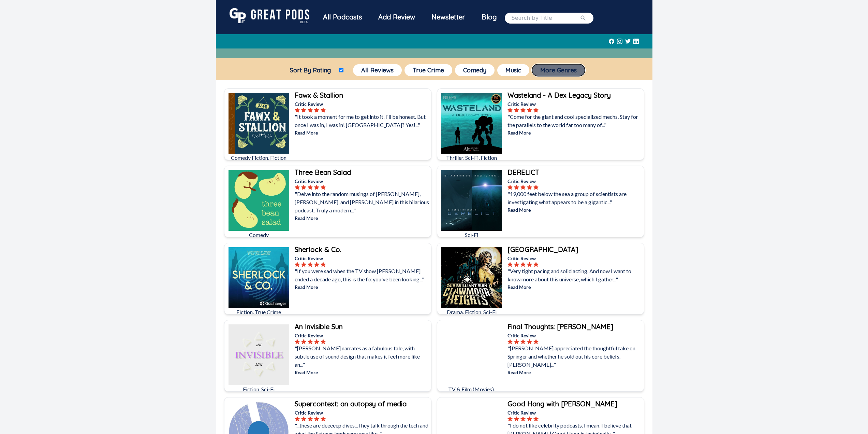  Describe the element at coordinates (448, 18) in the screenshot. I see `a: Newsletter` at that location.